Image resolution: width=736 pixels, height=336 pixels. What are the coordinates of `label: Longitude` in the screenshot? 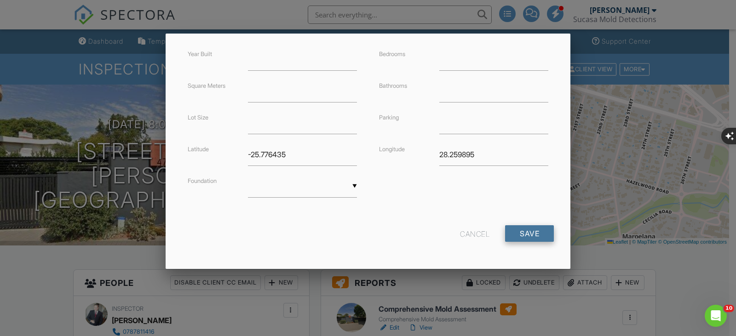 It's located at (392, 149).